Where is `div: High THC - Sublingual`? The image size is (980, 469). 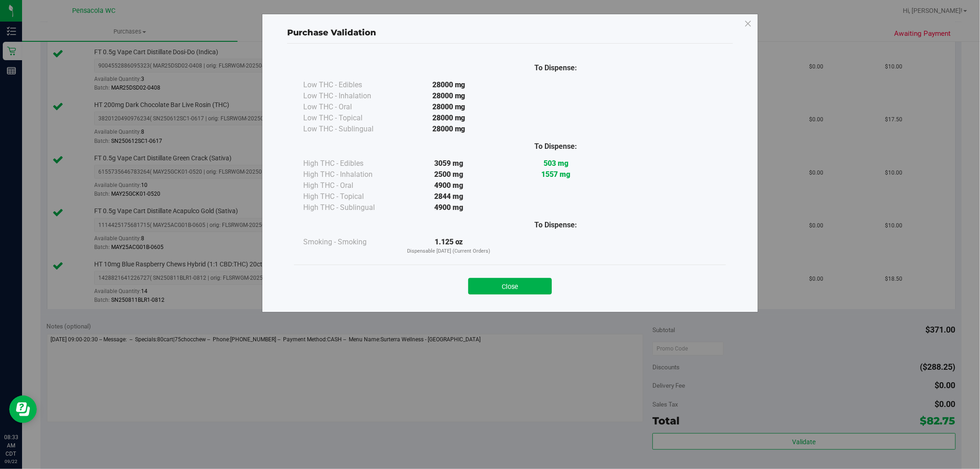
div: High THC - Sublingual is located at coordinates (350, 208).